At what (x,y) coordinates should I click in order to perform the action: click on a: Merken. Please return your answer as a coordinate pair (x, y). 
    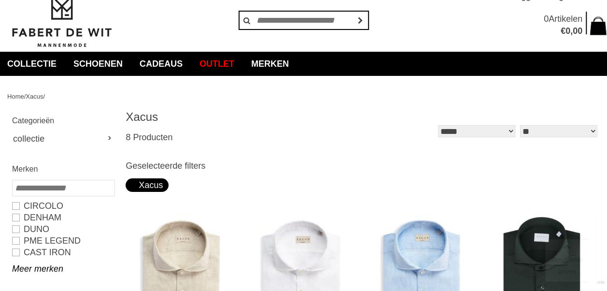
    Looking at the image, I should click on (270, 64).